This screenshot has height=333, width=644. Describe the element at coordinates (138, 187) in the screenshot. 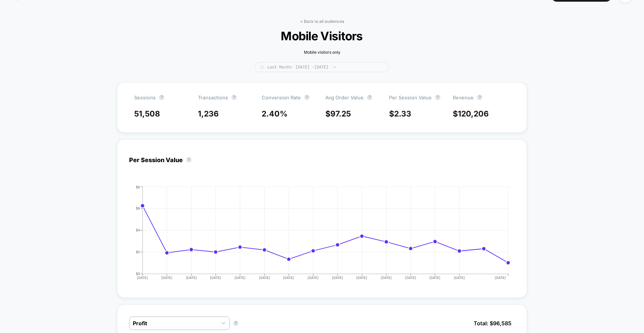

I see `tspan: $8` at that location.